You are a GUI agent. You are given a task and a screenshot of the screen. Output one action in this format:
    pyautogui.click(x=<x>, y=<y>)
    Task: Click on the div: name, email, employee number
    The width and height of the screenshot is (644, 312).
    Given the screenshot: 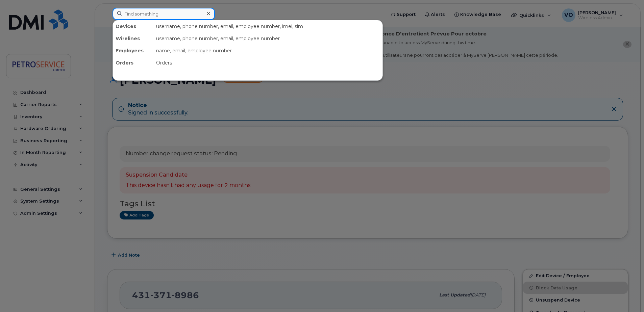 What is the action you would take?
    pyautogui.click(x=268, y=51)
    